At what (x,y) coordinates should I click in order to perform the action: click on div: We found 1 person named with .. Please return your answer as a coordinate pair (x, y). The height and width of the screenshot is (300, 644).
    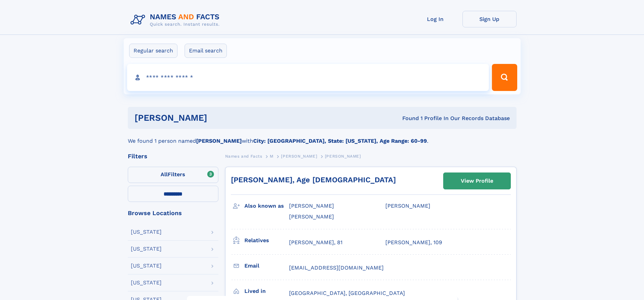
    Looking at the image, I should click on (322, 137).